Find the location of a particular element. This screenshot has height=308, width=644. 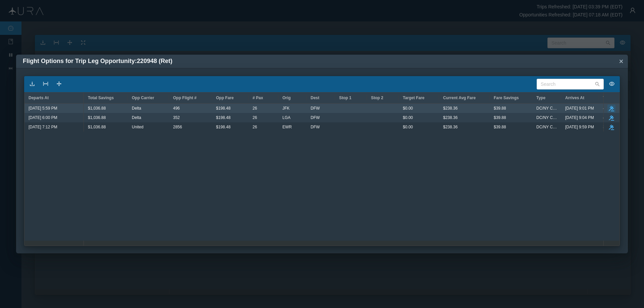

button: icon: eye is located at coordinates (612, 84).